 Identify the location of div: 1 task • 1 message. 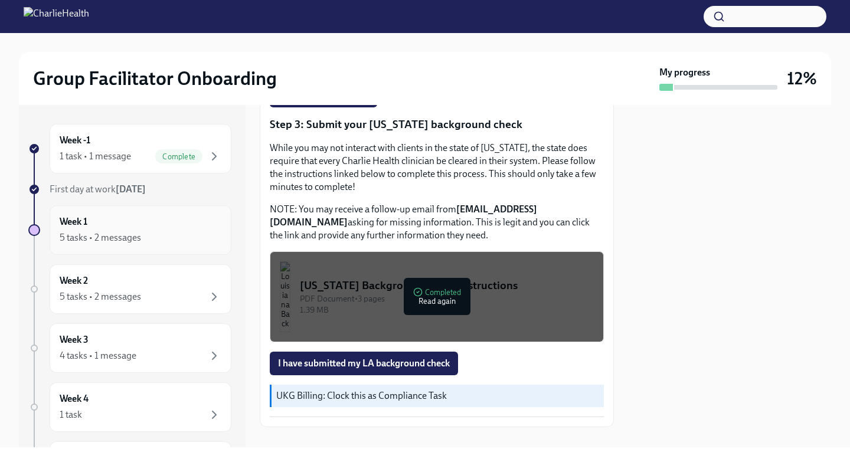
(95, 156).